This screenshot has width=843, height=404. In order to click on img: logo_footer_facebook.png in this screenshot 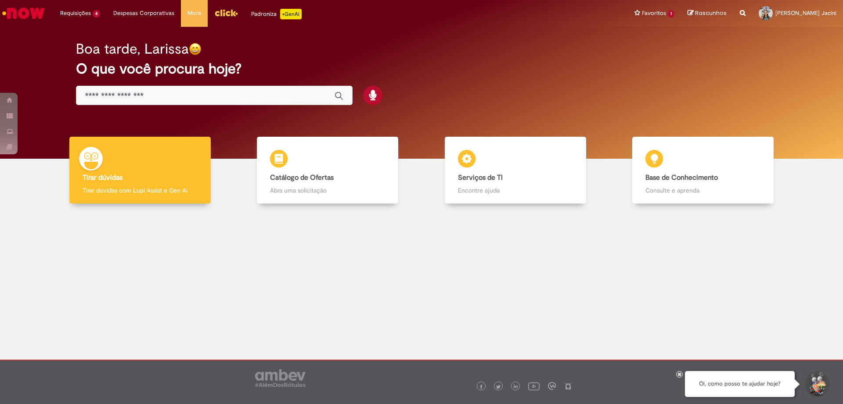, I will do `click(481, 386)`.